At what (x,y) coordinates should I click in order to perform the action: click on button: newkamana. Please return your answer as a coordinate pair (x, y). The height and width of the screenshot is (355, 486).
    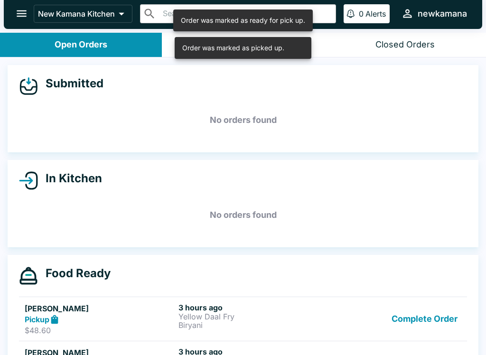
    Looking at the image, I should click on (434, 13).